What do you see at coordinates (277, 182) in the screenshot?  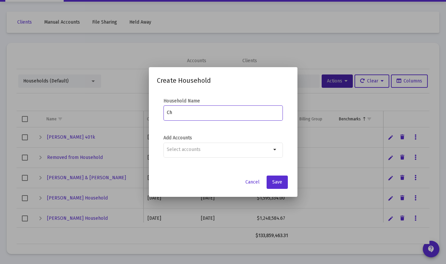 I see `span: Save` at bounding box center [277, 182].